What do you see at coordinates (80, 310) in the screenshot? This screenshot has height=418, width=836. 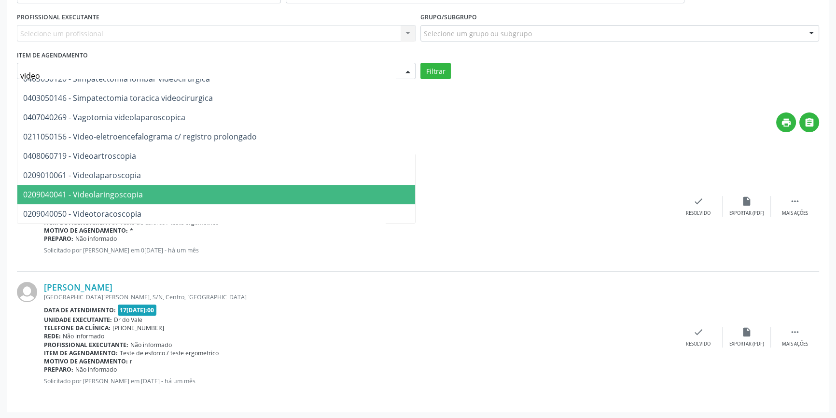 I see `b: Data de atendimento:` at bounding box center [80, 310].